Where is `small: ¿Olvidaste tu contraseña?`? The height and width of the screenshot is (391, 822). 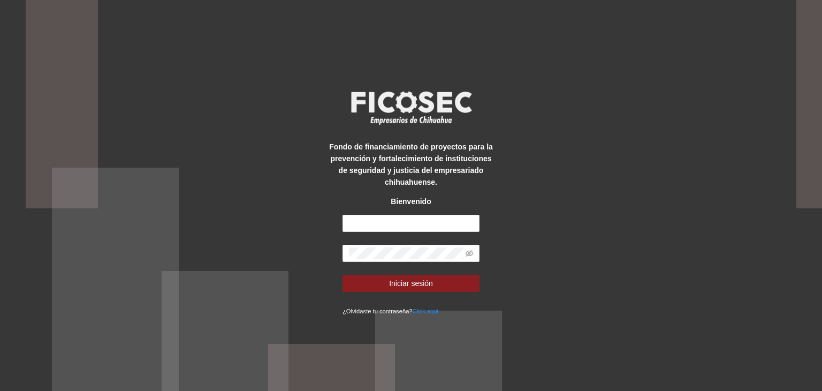 small: ¿Olvidaste tu contraseña? is located at coordinates (390, 311).